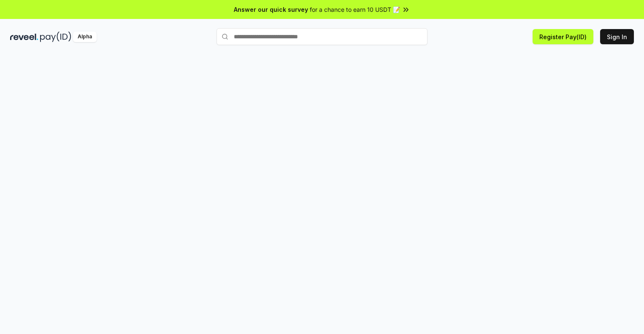 This screenshot has width=644, height=334. What do you see at coordinates (56, 36) in the screenshot?
I see `img: pay_id` at bounding box center [56, 36].